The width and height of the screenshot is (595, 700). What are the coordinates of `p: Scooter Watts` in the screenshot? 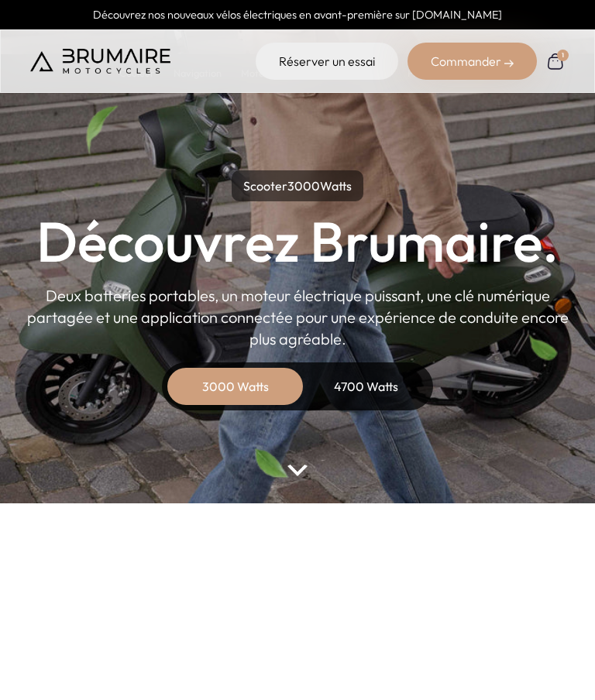 It's located at (298, 186).